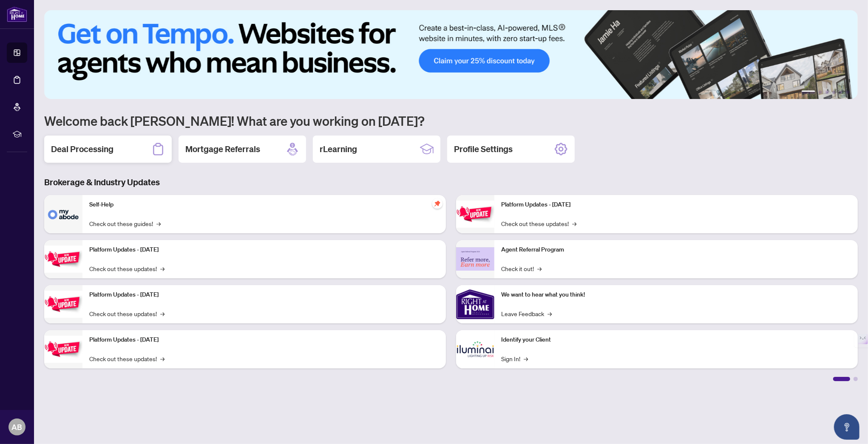 Image resolution: width=868 pixels, height=444 pixels. I want to click on img: Platform Updates - June 23, 2025, so click(475, 214).